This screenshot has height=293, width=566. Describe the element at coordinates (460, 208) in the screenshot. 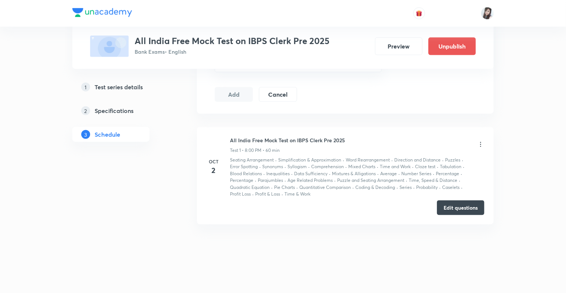

I see `button: Edit questions` at that location.